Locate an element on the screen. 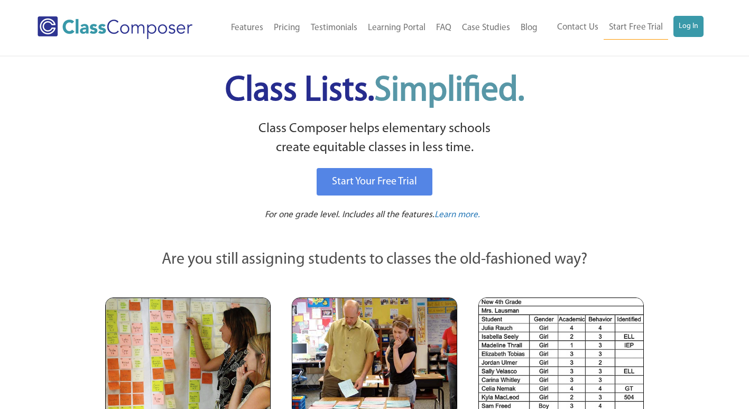 This screenshot has height=409, width=749. span: Simplified. is located at coordinates (449, 91).